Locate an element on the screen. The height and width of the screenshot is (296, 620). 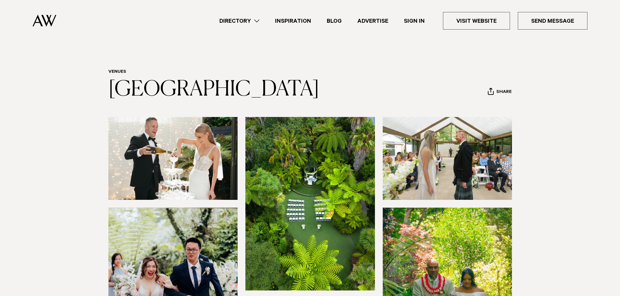
a: Directory is located at coordinates (239, 21).